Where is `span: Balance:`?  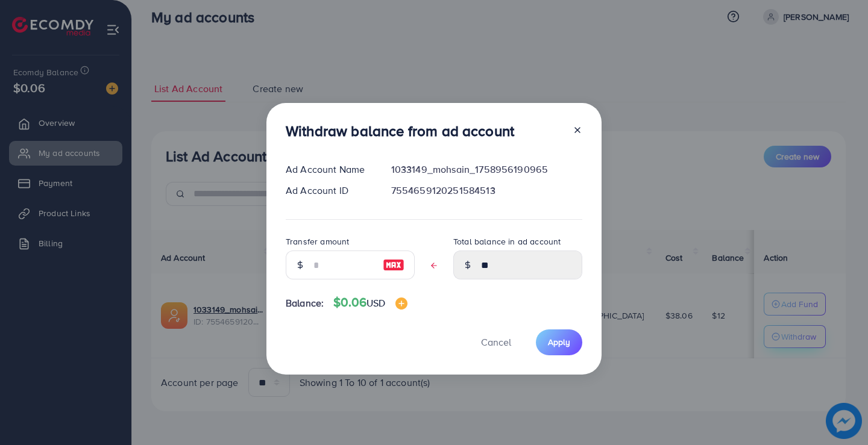
span: Balance: is located at coordinates (305, 303).